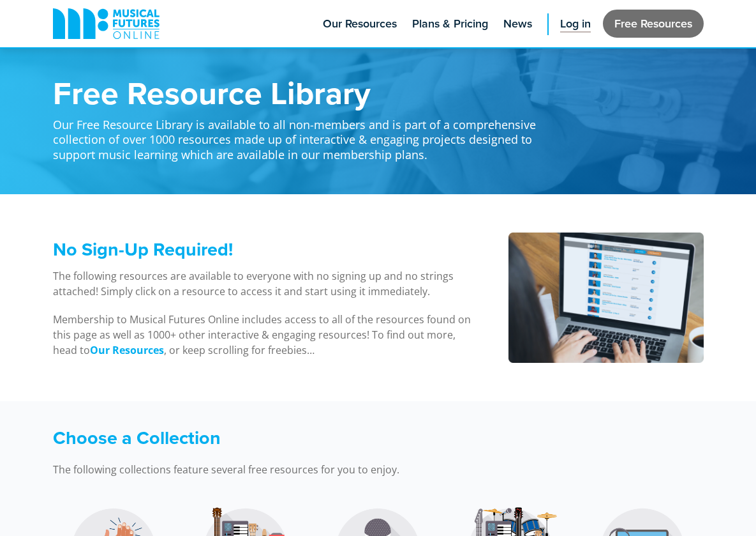 Image resolution: width=756 pixels, height=536 pixels. I want to click on a: Our Resources, so click(127, 350).